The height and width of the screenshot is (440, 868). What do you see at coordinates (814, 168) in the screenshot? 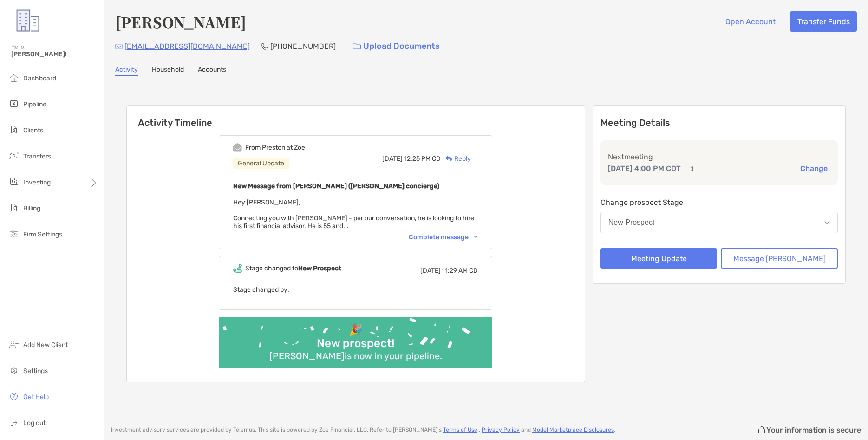
I see `button: Change` at bounding box center [814, 168].